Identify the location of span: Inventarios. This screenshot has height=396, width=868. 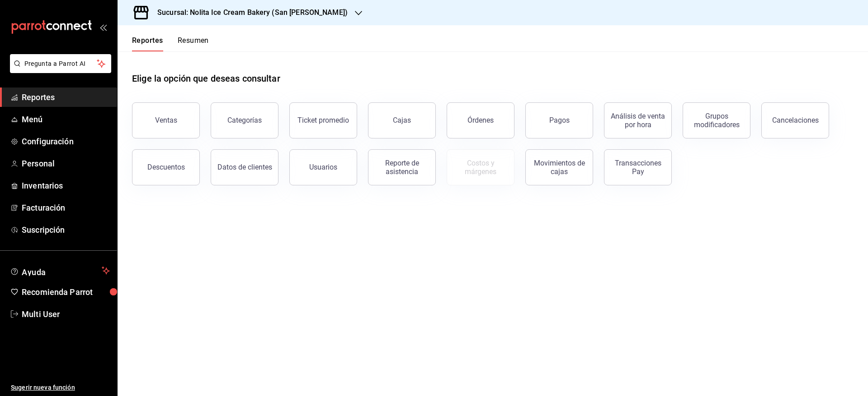
(65, 186).